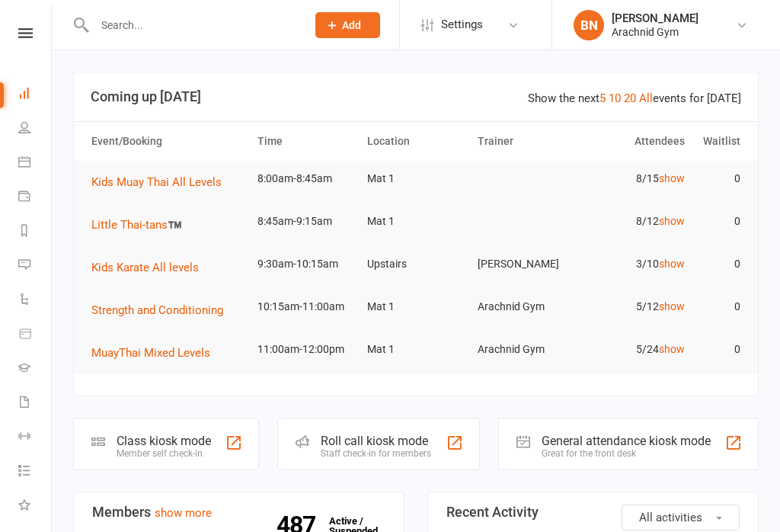 The image size is (780, 532). What do you see at coordinates (305, 141) in the screenshot?
I see `th: Time` at bounding box center [305, 141].